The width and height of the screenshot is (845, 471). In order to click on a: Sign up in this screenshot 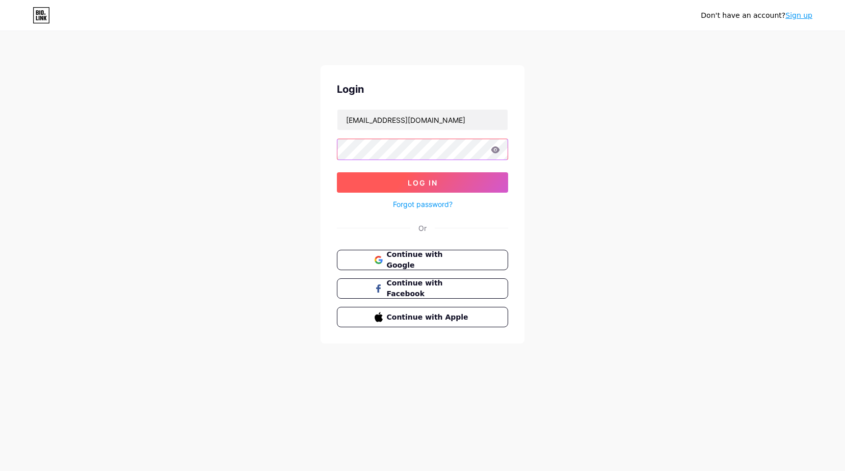, I will do `click(799, 15)`.